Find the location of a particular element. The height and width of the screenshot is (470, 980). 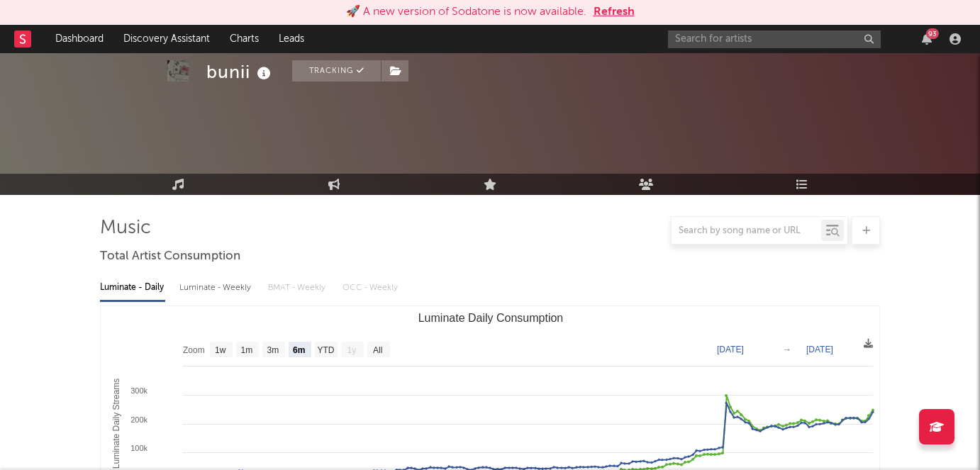

span: Total Artist Consumption is located at coordinates (170, 257).